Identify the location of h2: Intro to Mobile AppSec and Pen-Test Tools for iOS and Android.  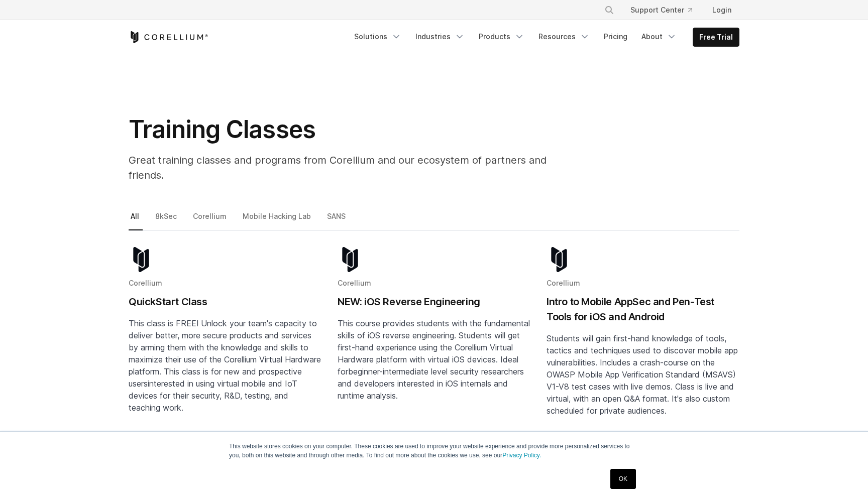
(643, 309).